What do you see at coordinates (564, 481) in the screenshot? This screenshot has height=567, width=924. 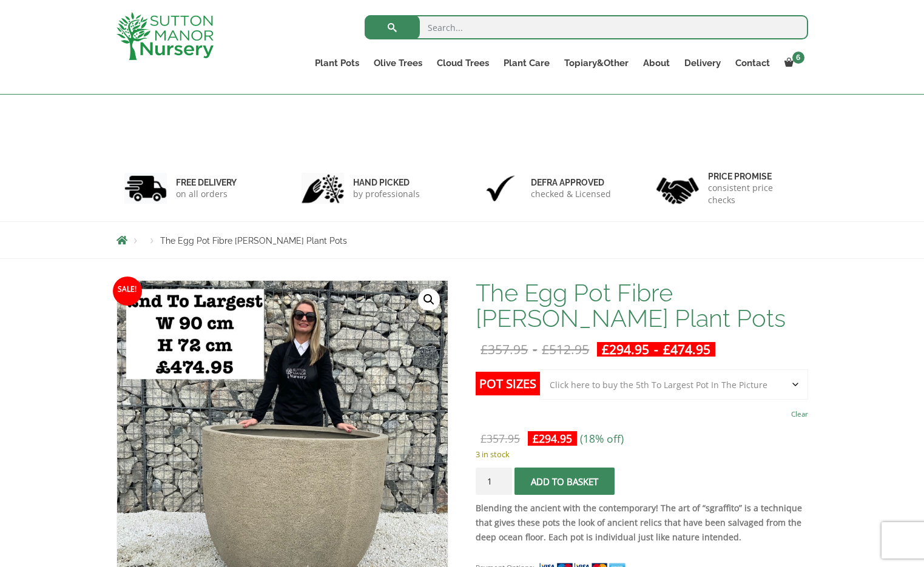 I see `button: Add to basket` at bounding box center [564, 481].